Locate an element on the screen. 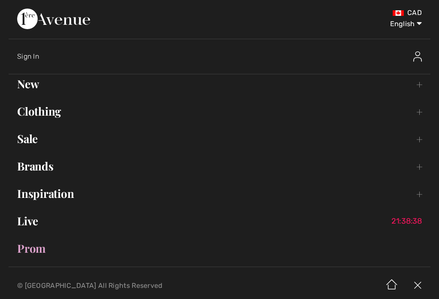  img: Sign In is located at coordinates (417, 57).